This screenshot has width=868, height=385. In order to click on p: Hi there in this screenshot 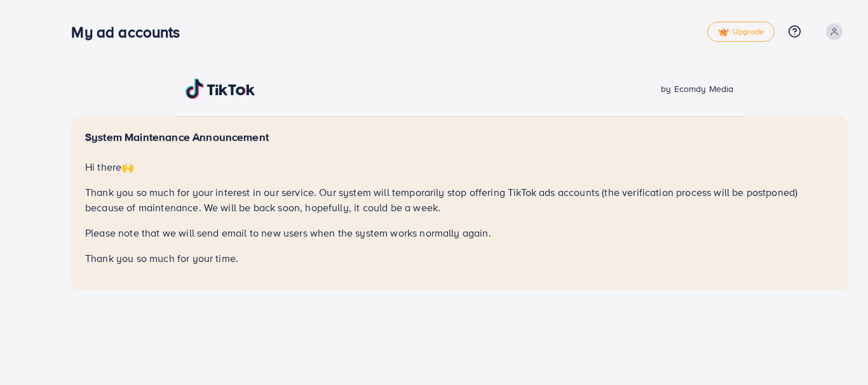, I will do `click(459, 167)`.